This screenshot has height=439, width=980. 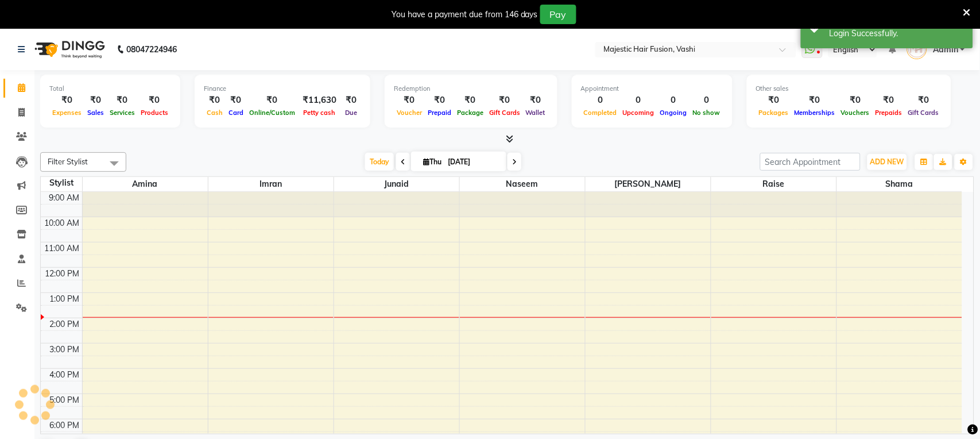 What do you see at coordinates (154, 112) in the screenshot?
I see `span: Products` at bounding box center [154, 112].